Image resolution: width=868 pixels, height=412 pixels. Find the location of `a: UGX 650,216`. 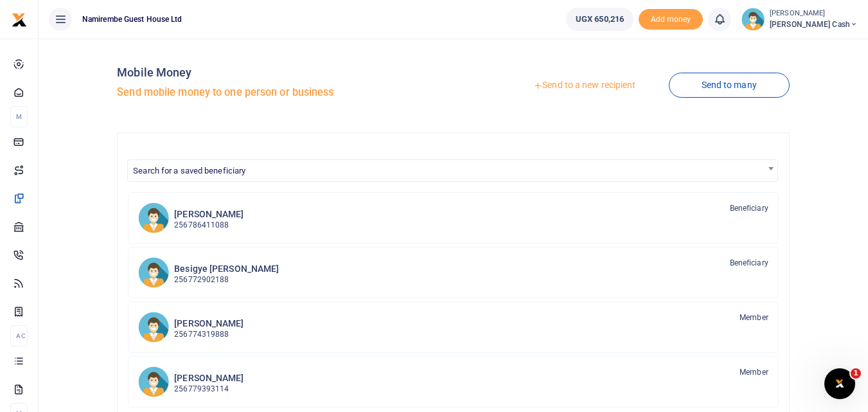

a: UGX 650,216 is located at coordinates (600, 19).